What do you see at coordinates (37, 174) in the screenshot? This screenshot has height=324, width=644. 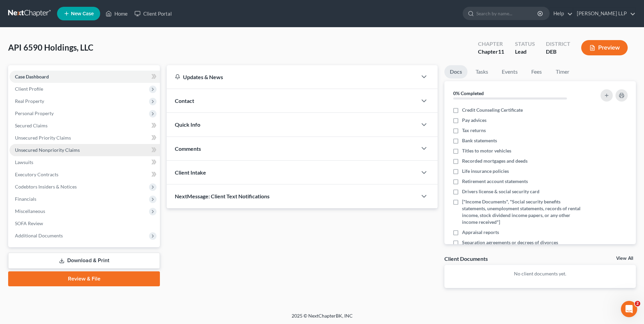 I see `span: Executory Contracts` at bounding box center [37, 174].